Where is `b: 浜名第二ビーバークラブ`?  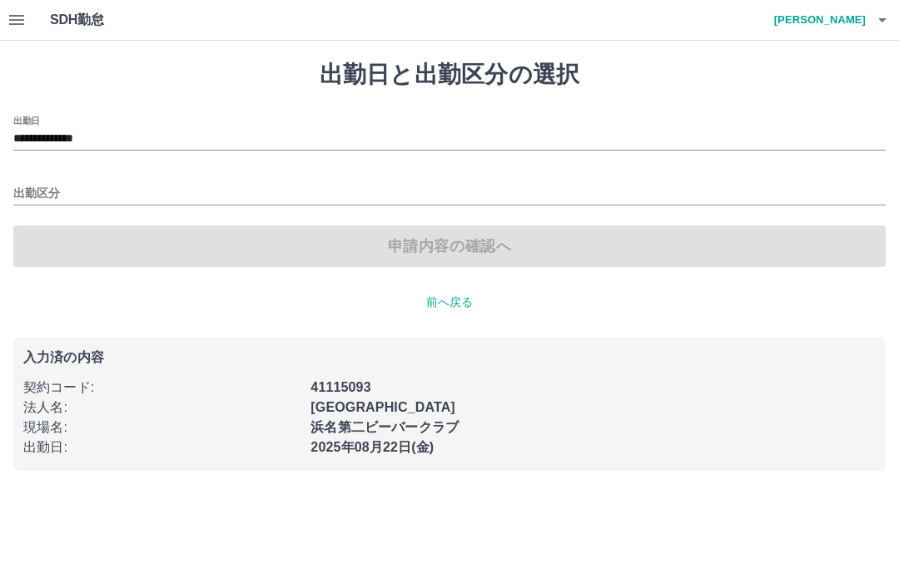
b: 浜名第二ビーバークラブ is located at coordinates (384, 427).